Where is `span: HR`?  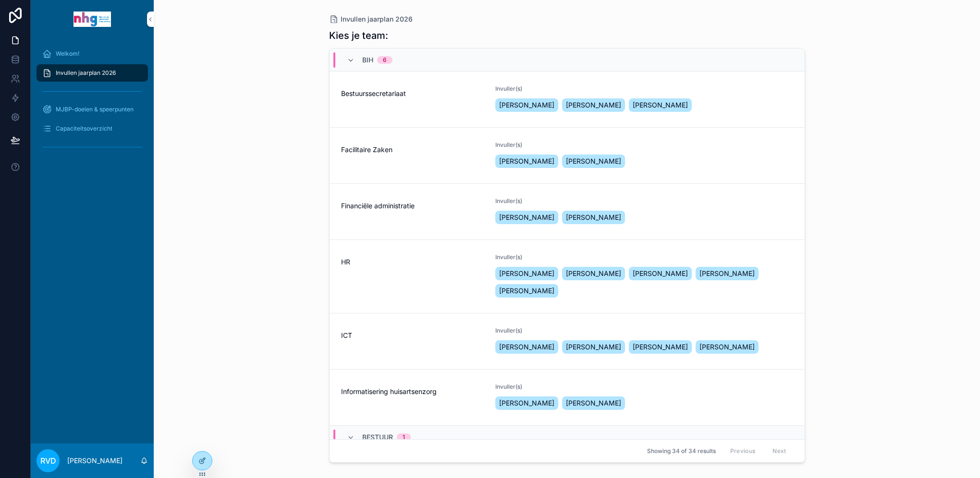
span: HR is located at coordinates (413, 262).